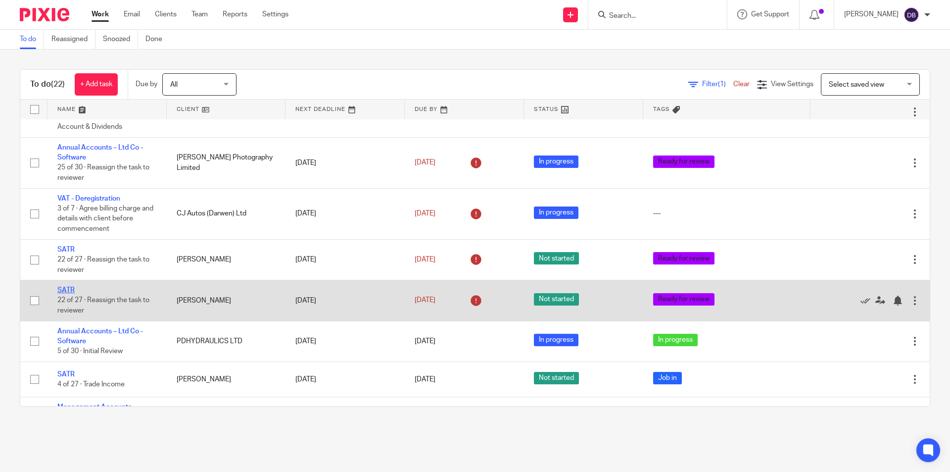  What do you see at coordinates (146, 84) in the screenshot?
I see `p: Due by` at bounding box center [146, 84].